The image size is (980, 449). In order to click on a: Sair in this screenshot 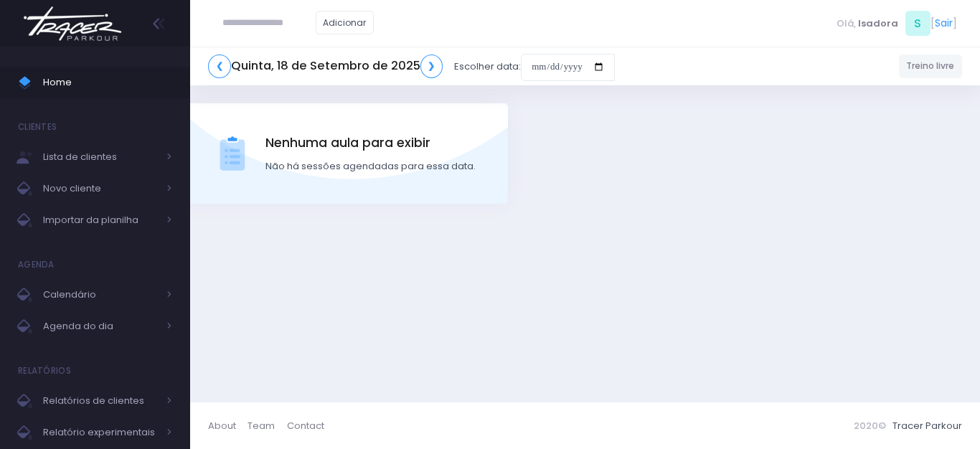, I will do `click(944, 23)`.